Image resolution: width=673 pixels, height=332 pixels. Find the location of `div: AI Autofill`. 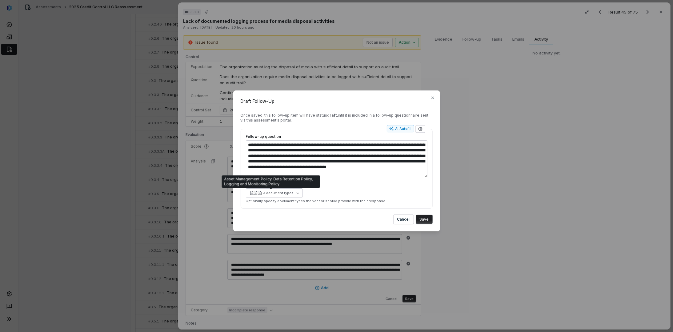

div: AI Autofill is located at coordinates (400, 129).